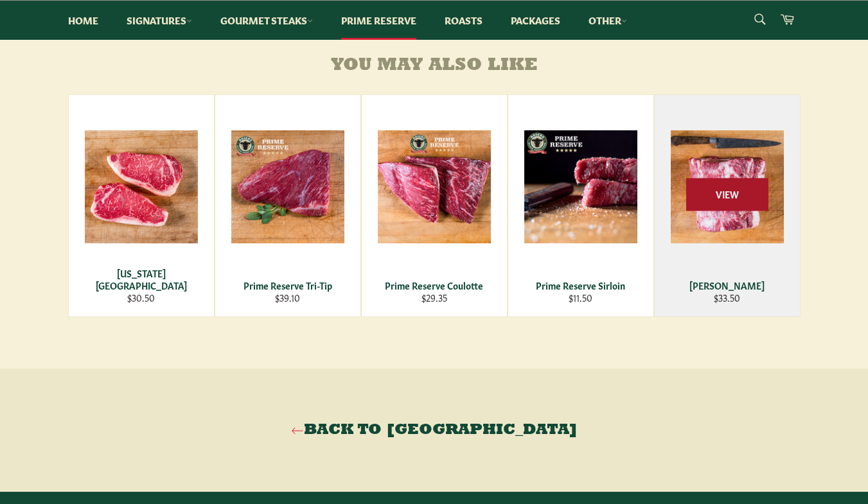  I want to click on h4: You may also like, so click(434, 65).